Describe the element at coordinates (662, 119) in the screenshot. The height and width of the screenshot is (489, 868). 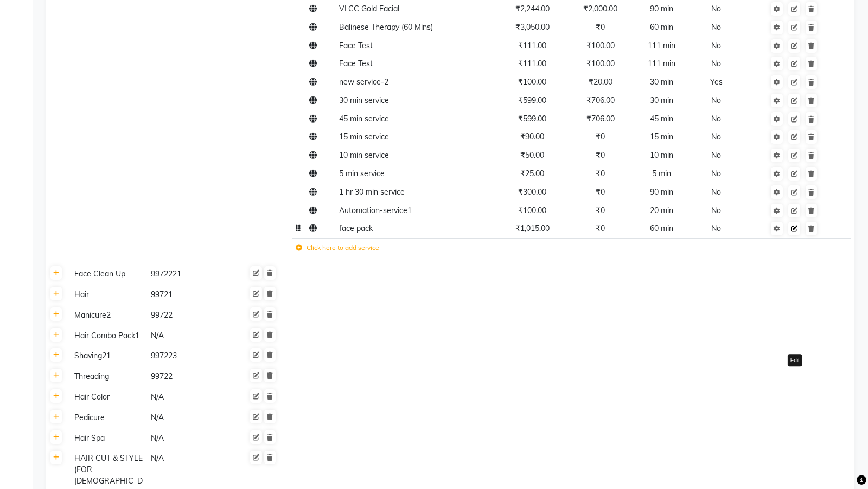
I see `span: 45 min` at that location.